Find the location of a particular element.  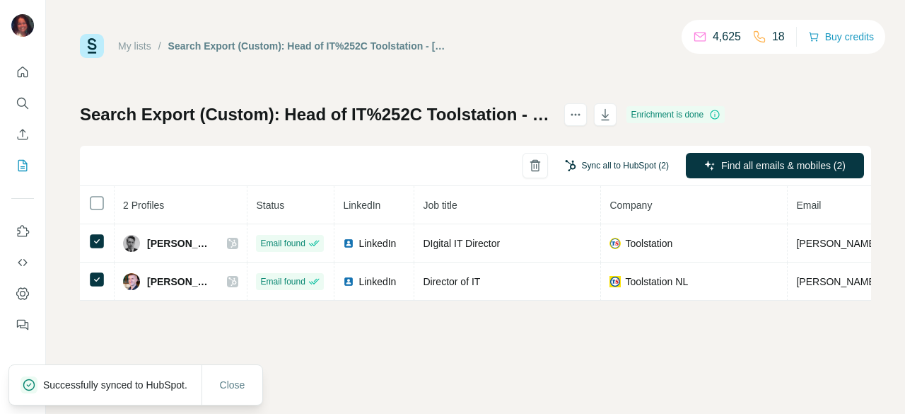

p: Successfully synced to HubSpot. is located at coordinates (121, 385).